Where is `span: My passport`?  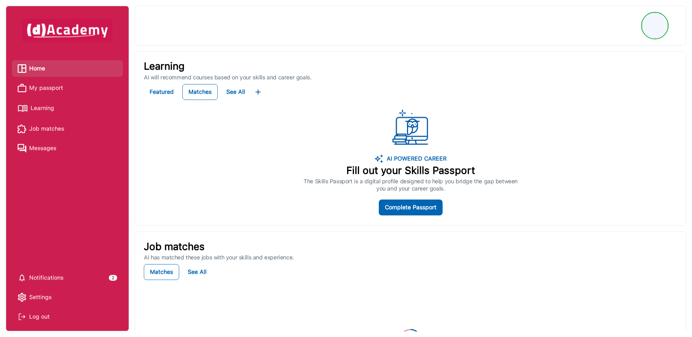
span: My passport is located at coordinates (46, 88).